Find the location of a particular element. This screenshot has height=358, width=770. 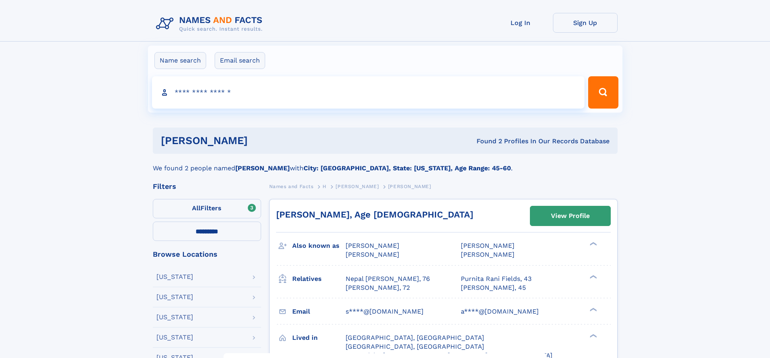

button: Search Button is located at coordinates (603, 93).